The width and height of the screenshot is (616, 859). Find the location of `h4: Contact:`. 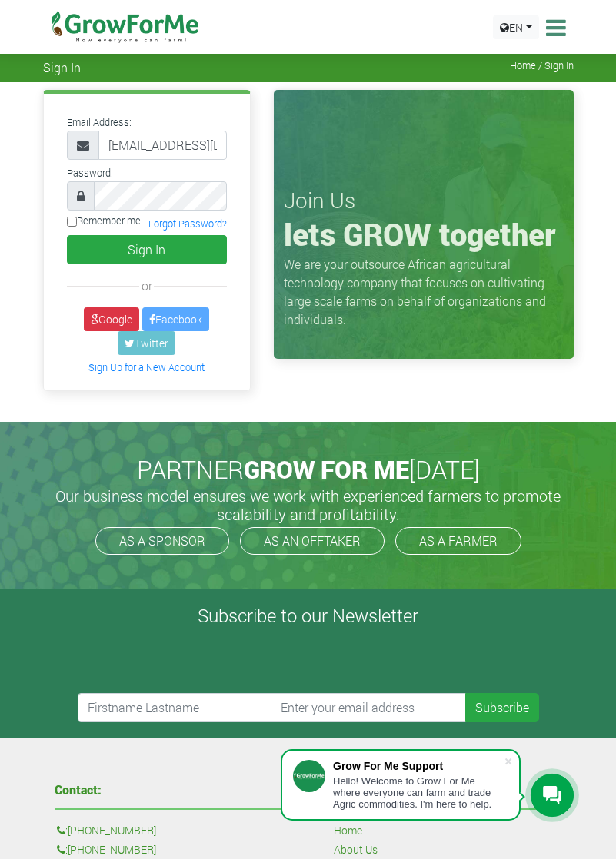

h4: Contact: is located at coordinates (170, 790).